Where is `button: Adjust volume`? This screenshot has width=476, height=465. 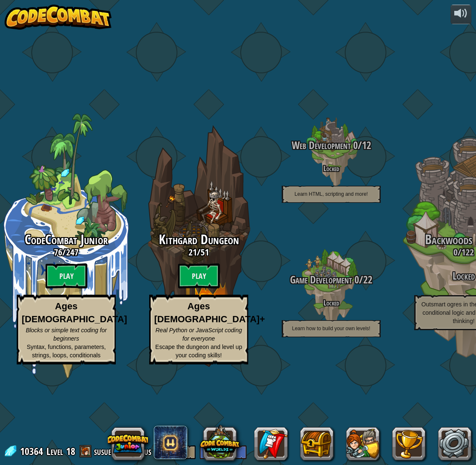
button: Adjust volume is located at coordinates (461, 14).